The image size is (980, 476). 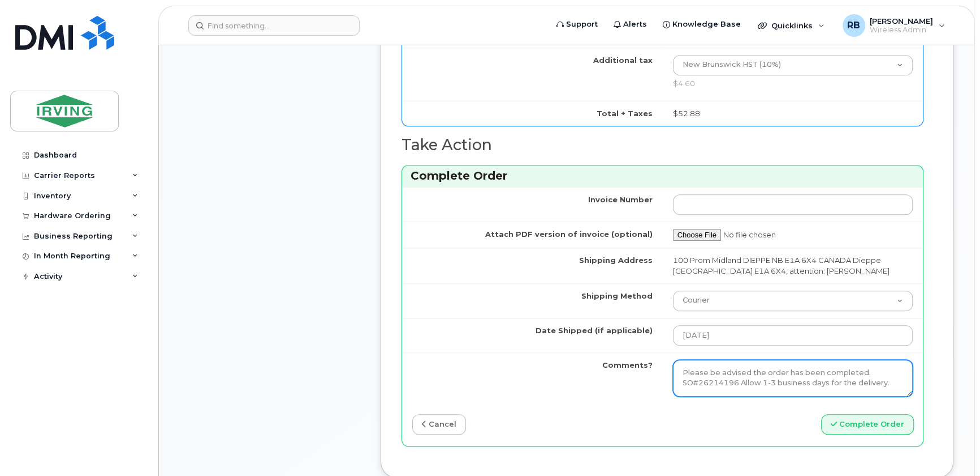 What do you see at coordinates (439, 424) in the screenshot?
I see `a: cancel` at bounding box center [439, 424].